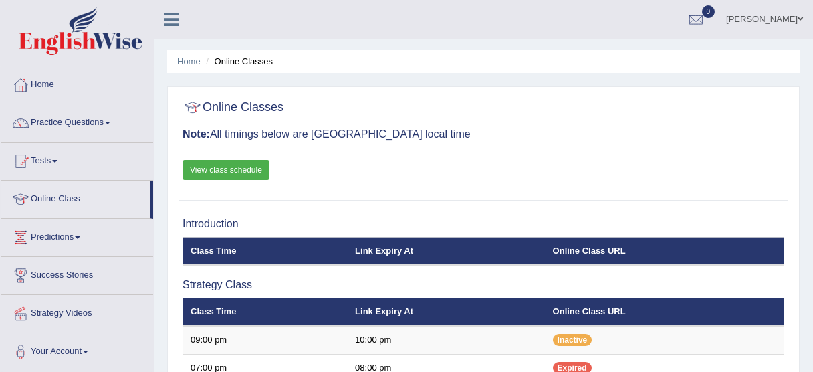  I want to click on td: 10:00 pm, so click(446, 340).